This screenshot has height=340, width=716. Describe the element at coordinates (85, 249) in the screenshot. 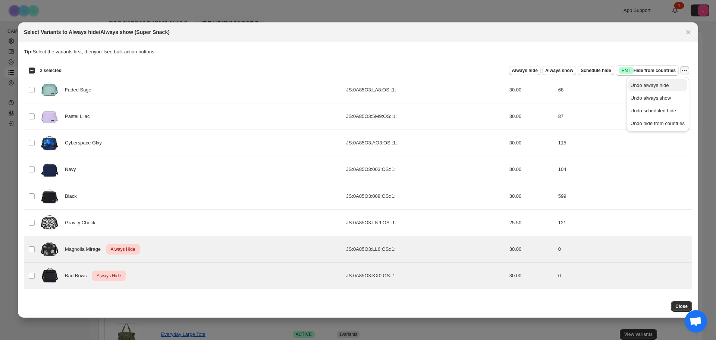

I see `span: Magnolia Mirage` at that location.